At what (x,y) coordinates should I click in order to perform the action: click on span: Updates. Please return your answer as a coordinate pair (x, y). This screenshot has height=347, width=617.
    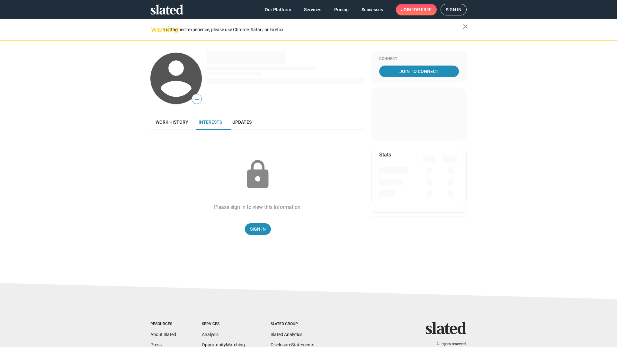
    Looking at the image, I should click on (242, 122).